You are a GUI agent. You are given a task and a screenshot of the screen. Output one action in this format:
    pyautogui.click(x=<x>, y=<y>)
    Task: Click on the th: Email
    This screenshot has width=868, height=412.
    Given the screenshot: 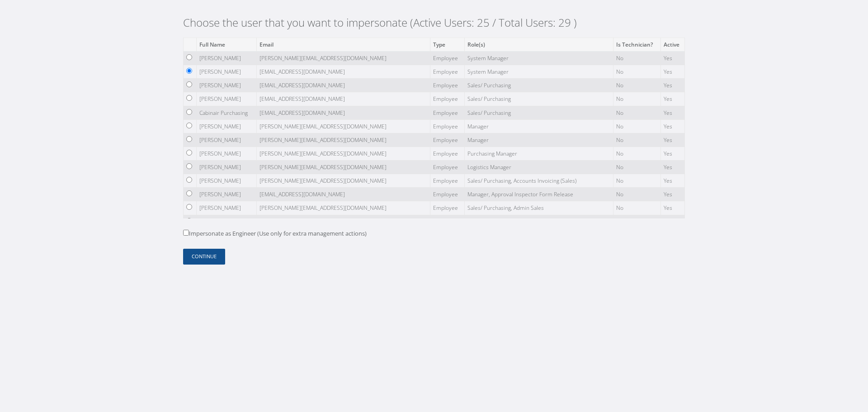 What is the action you would take?
    pyautogui.click(x=344, y=44)
    